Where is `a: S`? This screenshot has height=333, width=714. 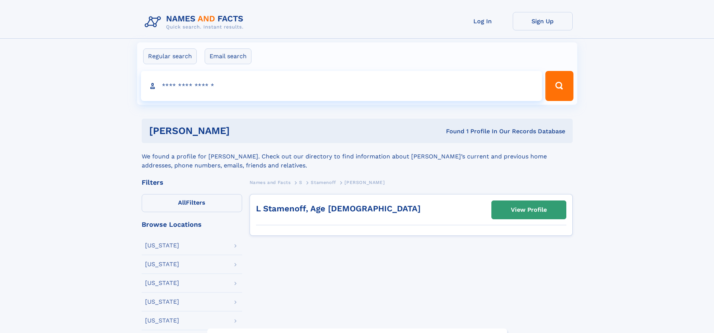
a: S is located at coordinates (301, 182).